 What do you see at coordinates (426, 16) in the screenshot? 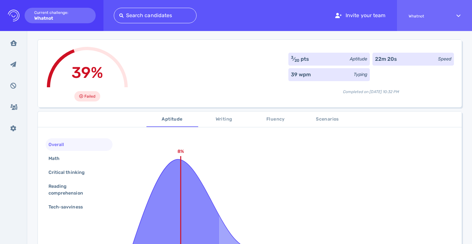
I see `span: Whatnot` at bounding box center [426, 16].